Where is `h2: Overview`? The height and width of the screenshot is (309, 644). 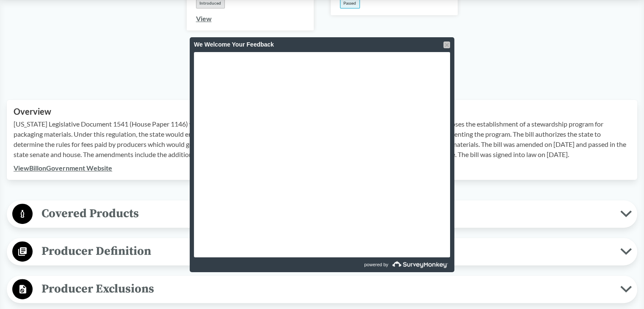
h2: Overview is located at coordinates (322, 111).